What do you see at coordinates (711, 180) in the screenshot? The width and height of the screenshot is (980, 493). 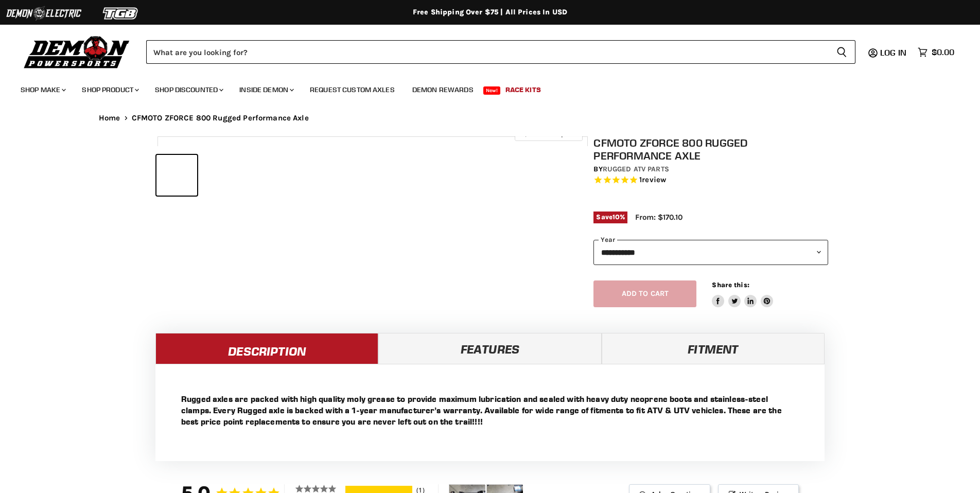 I see `span: Rated 5.0 out of 5 stars 1 reviews` at bounding box center [711, 180].